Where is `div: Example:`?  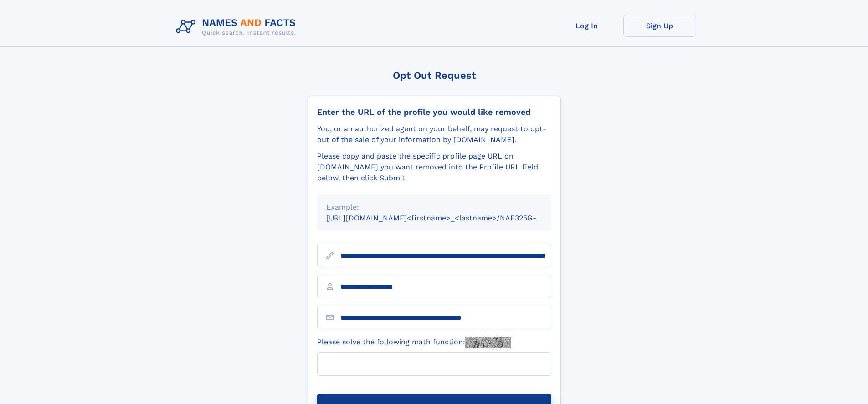
div: Example: is located at coordinates (434, 208).